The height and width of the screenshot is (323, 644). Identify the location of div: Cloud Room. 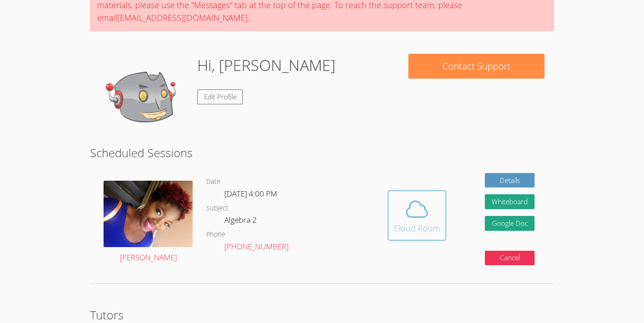
(417, 228).